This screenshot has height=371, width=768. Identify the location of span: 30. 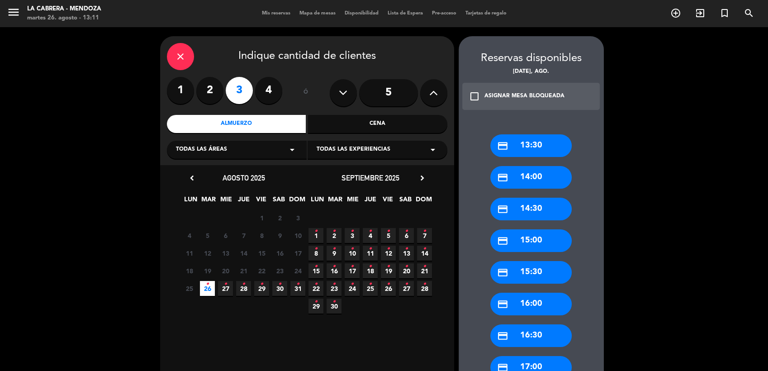
(334, 306).